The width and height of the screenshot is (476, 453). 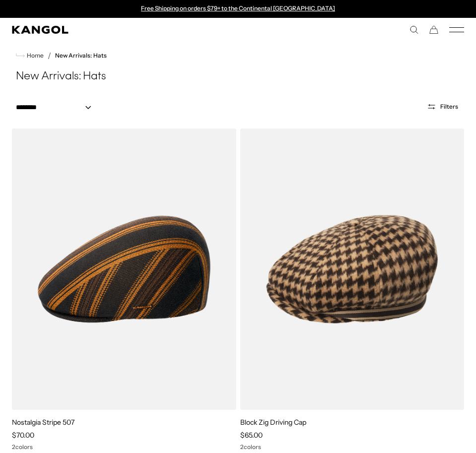 I want to click on img: Nostalgia Stripe 507, so click(x=124, y=269).